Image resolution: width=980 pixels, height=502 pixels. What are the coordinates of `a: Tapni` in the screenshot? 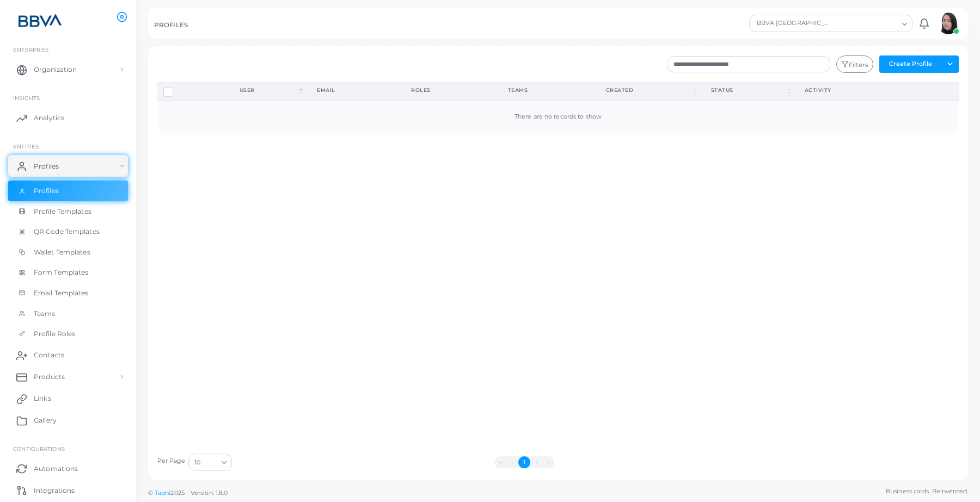 It's located at (163, 493).